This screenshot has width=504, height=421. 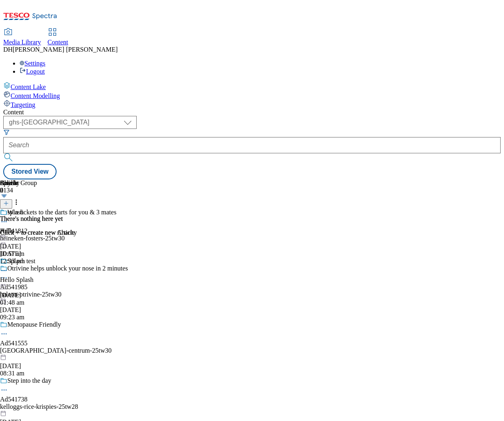 I want to click on a: Settings, so click(x=33, y=63).